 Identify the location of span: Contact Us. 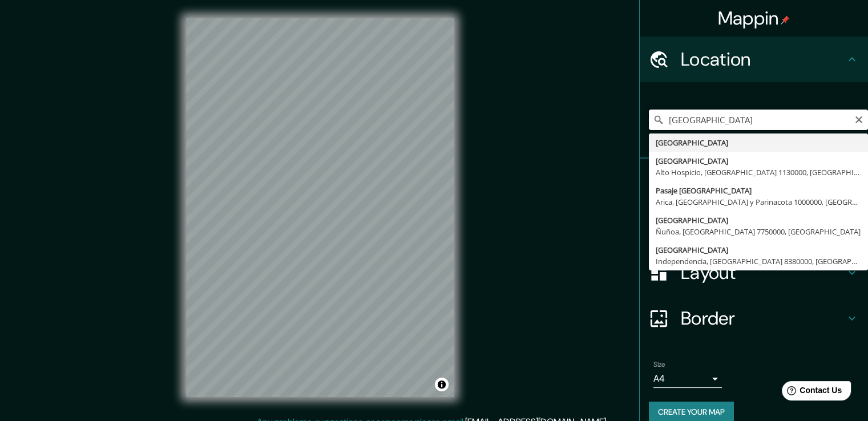
(54, 14).